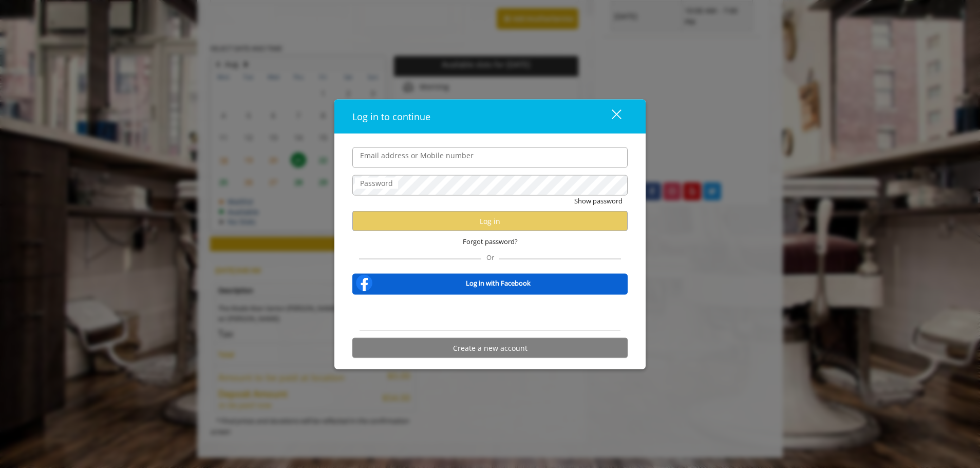 This screenshot has width=980, height=468. What do you see at coordinates (391, 116) in the screenshot?
I see `span: Log in to continue` at bounding box center [391, 116].